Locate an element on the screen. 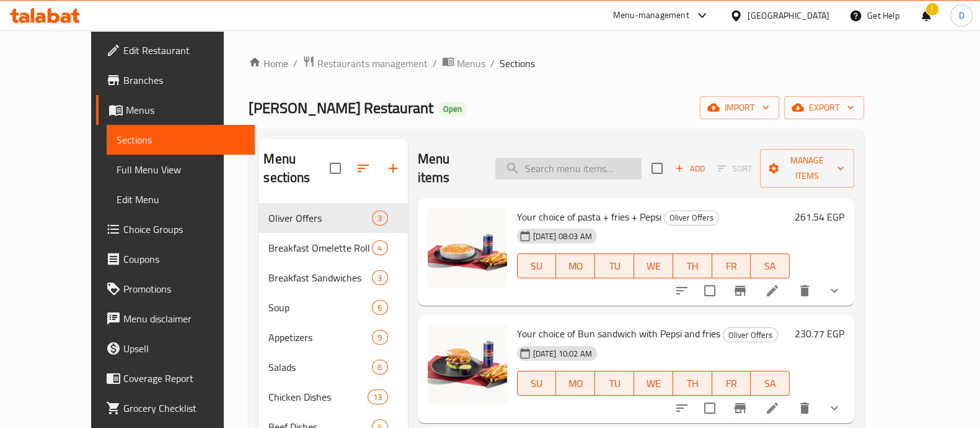  span: Select to update is located at coordinates (710, 408).